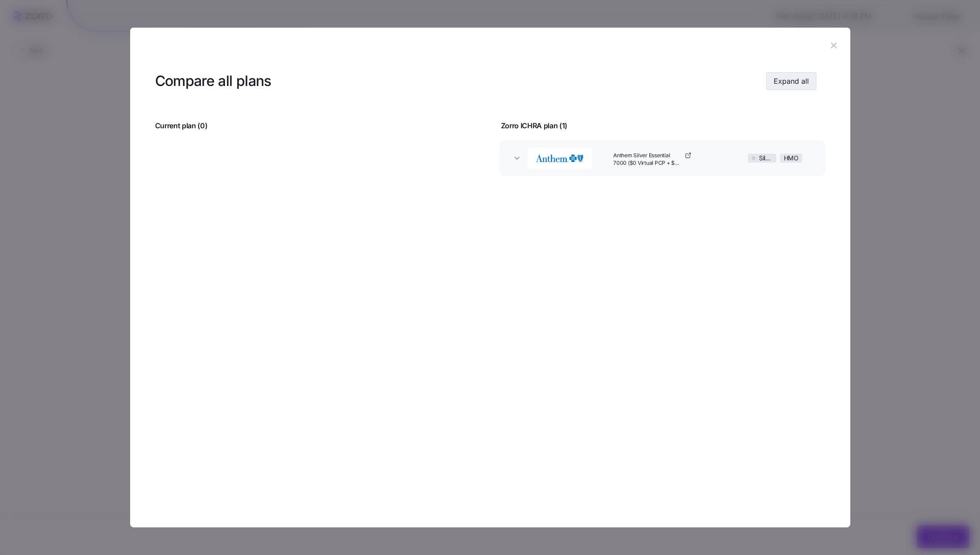 The height and width of the screenshot is (555, 980). I want to click on h3: Compare all plans, so click(214, 81).